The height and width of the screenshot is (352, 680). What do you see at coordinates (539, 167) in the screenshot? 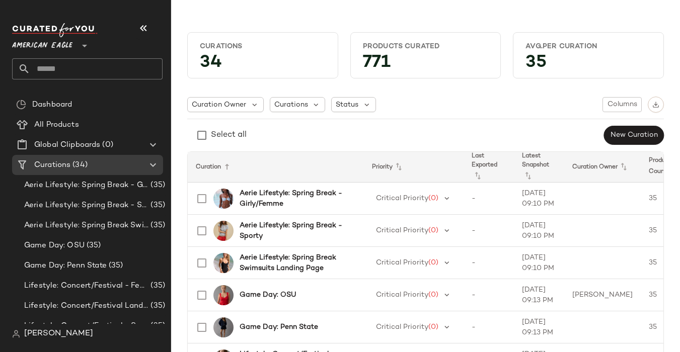
I see `th: Latest Snapshot` at bounding box center [539, 167].